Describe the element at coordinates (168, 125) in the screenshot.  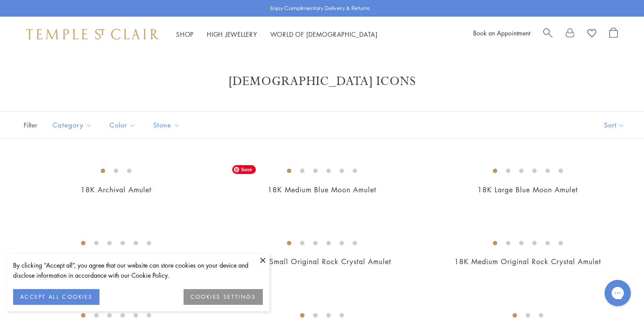
I see `span: Stone` at that location.